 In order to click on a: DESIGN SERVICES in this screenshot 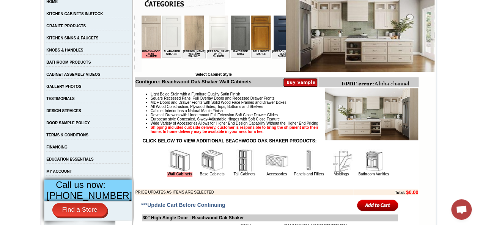, I will do `click(64, 111)`.